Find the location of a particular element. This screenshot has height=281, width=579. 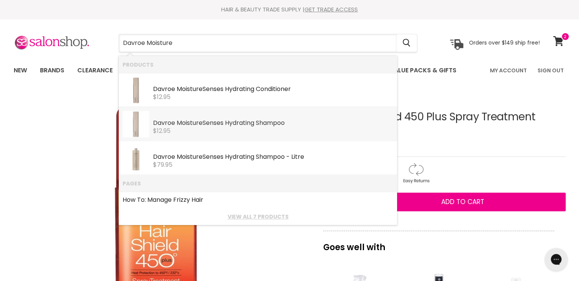

span: $79.95 is located at coordinates (163, 165).